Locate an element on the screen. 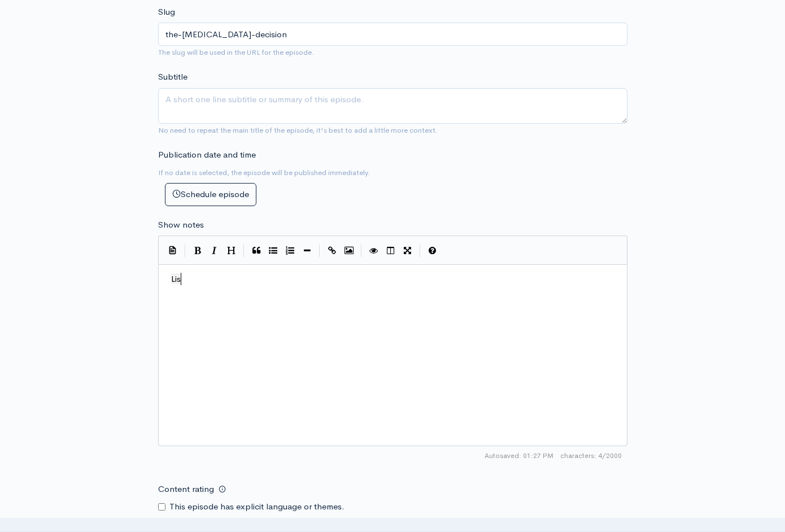  small: The slug will be used in the URL for the episode. is located at coordinates (236, 52).